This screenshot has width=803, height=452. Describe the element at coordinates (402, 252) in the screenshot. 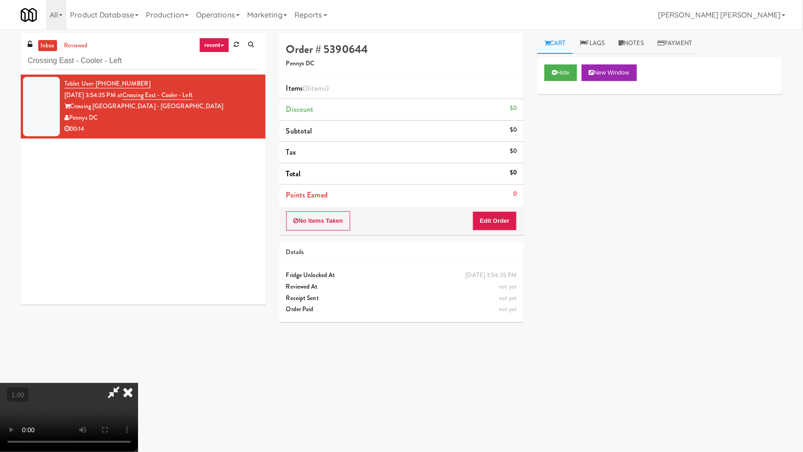

I see `div: Details` at that location.